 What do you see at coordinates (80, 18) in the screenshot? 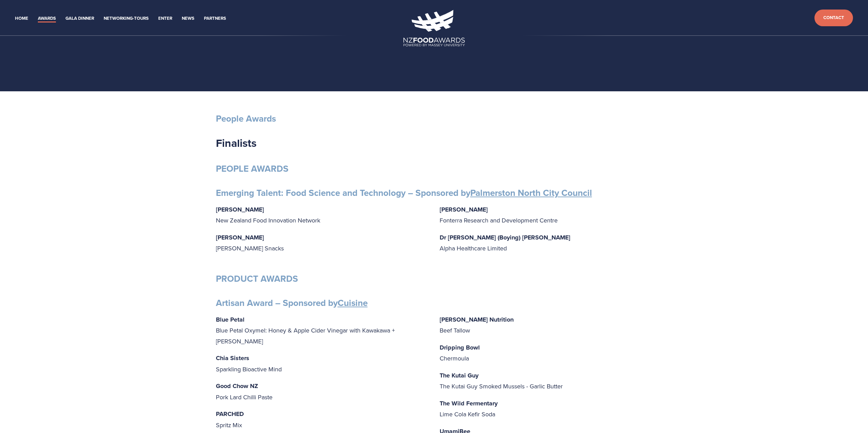
I see `a: Gala Dinner` at bounding box center [80, 18].